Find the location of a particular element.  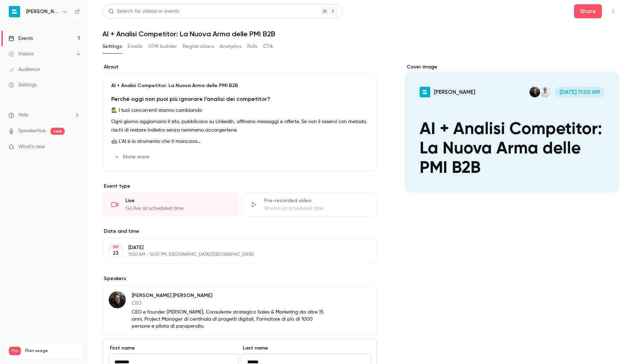

li: help-dropdown-opener is located at coordinates (44, 116).